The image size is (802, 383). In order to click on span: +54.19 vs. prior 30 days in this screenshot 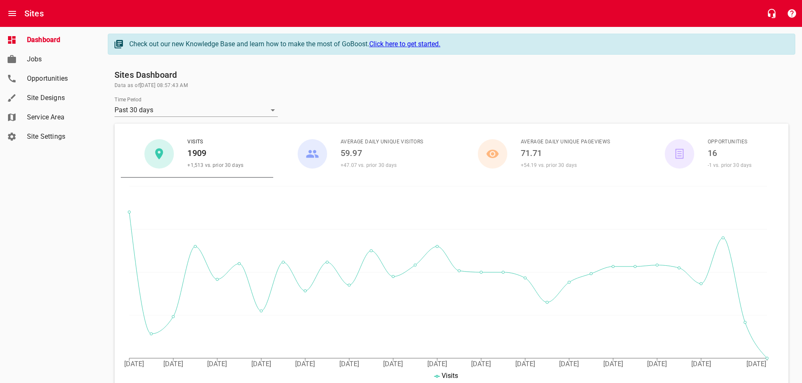, I will do `click(549, 165)`.